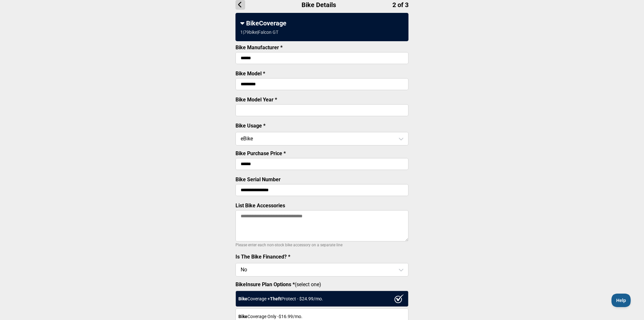 Image resolution: width=644 pixels, height=320 pixels. Describe the element at coordinates (258, 180) in the screenshot. I see `label: Bike Serial Number` at that location.